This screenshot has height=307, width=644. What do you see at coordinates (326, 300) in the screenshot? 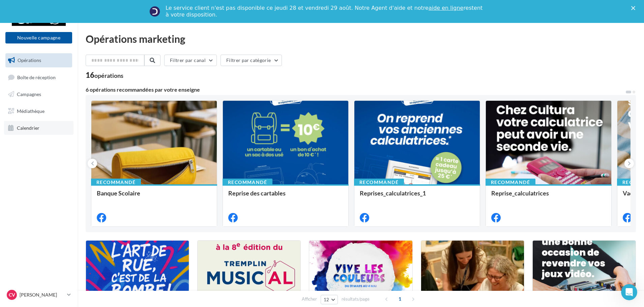
I see `span: 12` at bounding box center [326, 300].